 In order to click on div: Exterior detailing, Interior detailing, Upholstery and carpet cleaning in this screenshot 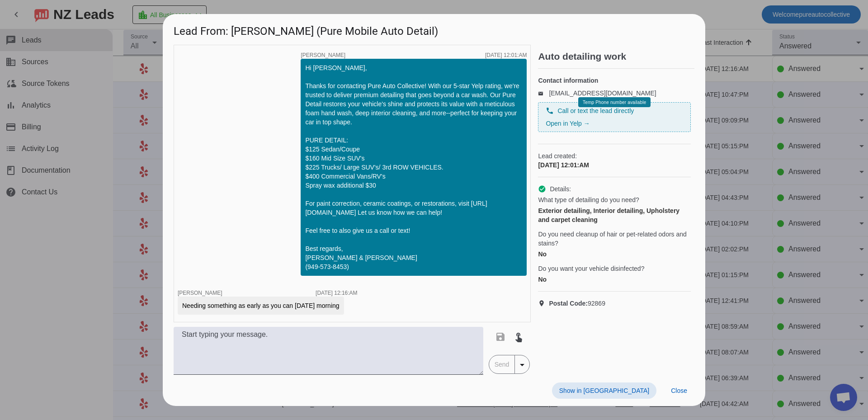, I will do `click(615, 215)`.